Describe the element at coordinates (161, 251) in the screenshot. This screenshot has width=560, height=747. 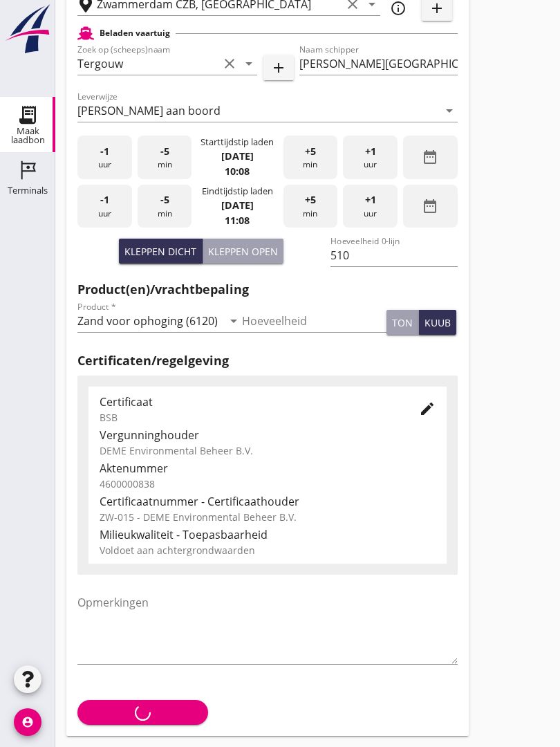
I see `button: Kleppen dicht` at that location.